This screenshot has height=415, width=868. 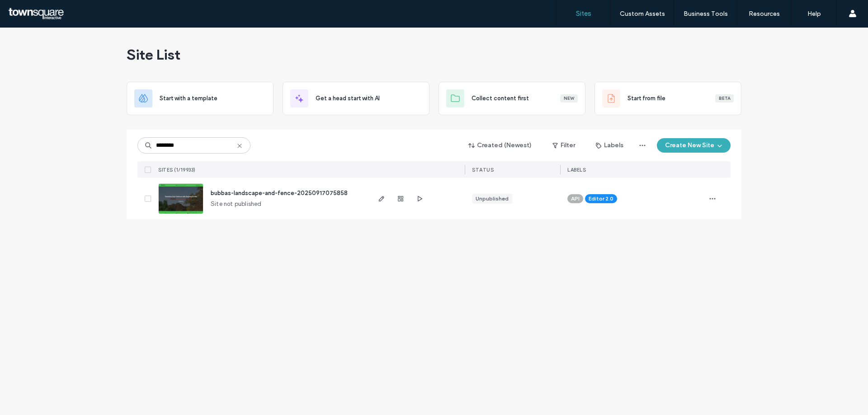 I want to click on span: Collect content first, so click(x=500, y=99).